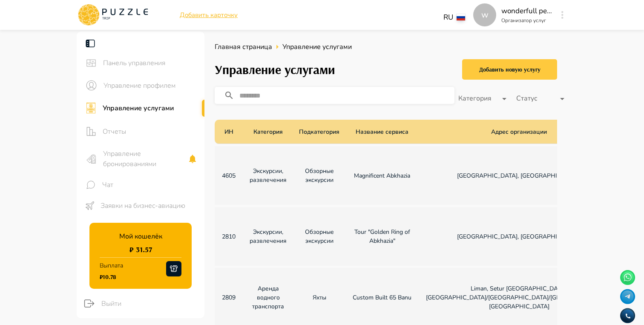 The width and height of the screenshot is (644, 325). What do you see at coordinates (140, 249) in the screenshot?
I see `h1: ₽ 31.57` at bounding box center [140, 249].